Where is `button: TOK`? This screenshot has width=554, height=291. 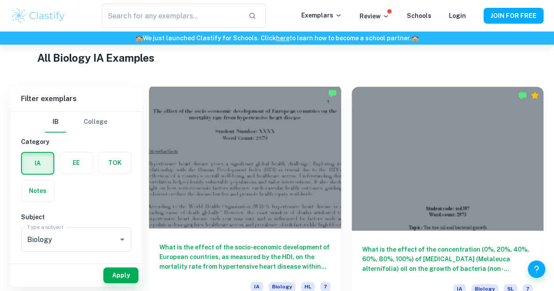 button: TOK is located at coordinates (115, 163).